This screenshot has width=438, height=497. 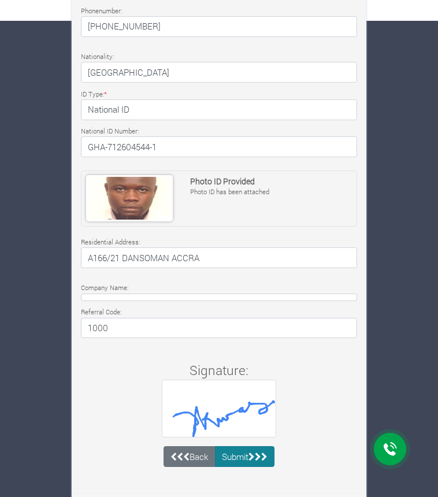 I want to click on label: ID Type:, so click(x=94, y=94).